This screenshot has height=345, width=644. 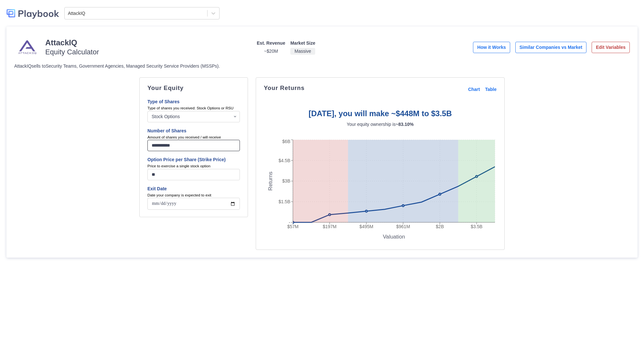 I want to click on p: Option Price per Share (Strike Price), so click(x=194, y=159).